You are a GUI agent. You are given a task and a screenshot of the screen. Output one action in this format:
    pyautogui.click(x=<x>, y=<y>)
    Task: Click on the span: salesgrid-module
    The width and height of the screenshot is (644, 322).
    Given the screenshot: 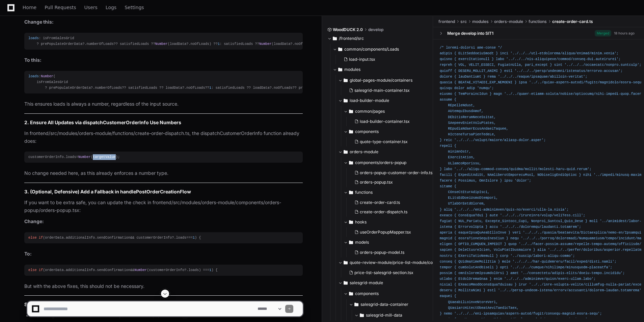 What is the action you would take?
    pyautogui.click(x=366, y=283)
    